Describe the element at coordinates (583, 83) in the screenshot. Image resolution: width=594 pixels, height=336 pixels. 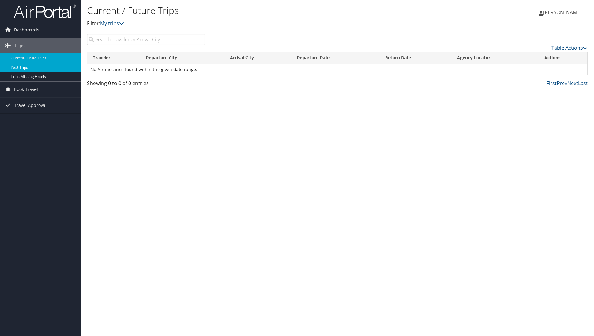
I see `a: Last` at that location.